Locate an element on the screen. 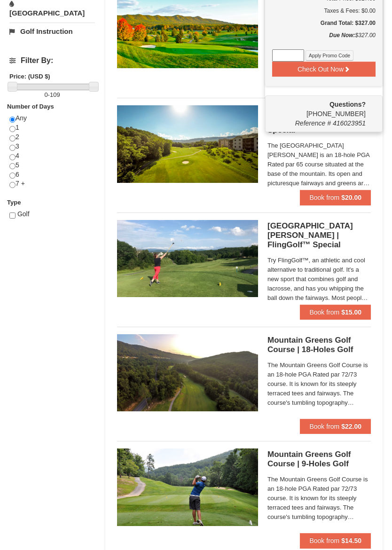 Image resolution: width=392 pixels, height=550 pixels. button: Book from $15.00 is located at coordinates (335, 312).